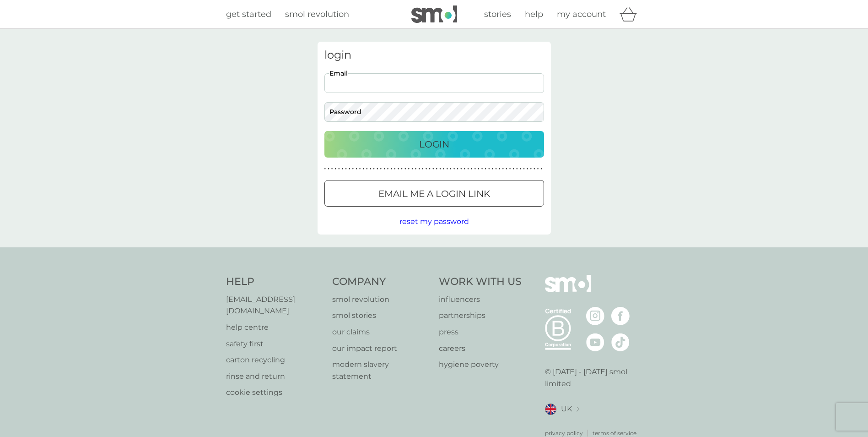 This screenshot has height=437, width=868. What do you see at coordinates (480, 348) in the screenshot?
I see `p: careers` at bounding box center [480, 348].